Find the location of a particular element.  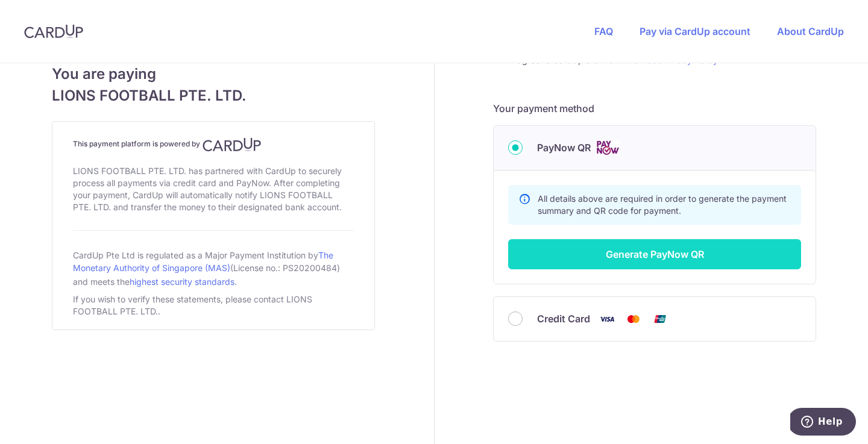

img: Cards logo is located at coordinates (608, 148).